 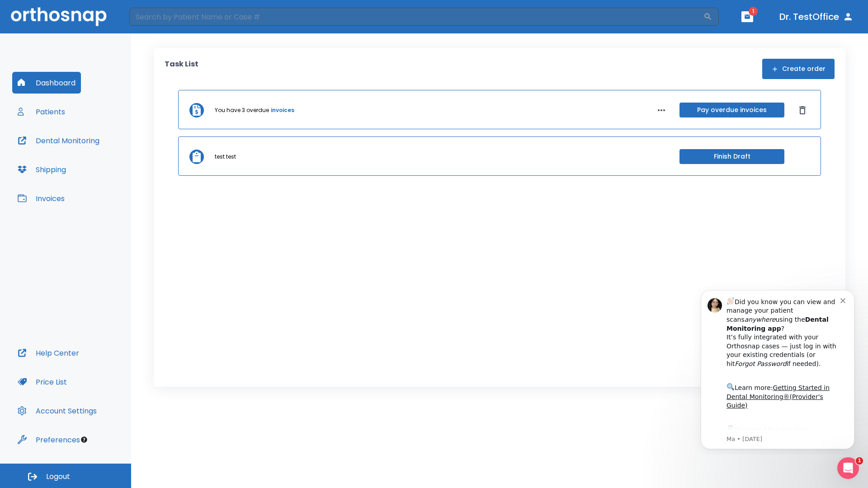 What do you see at coordinates (242, 110) in the screenshot?
I see `p: You have 3 overdue` at bounding box center [242, 110].